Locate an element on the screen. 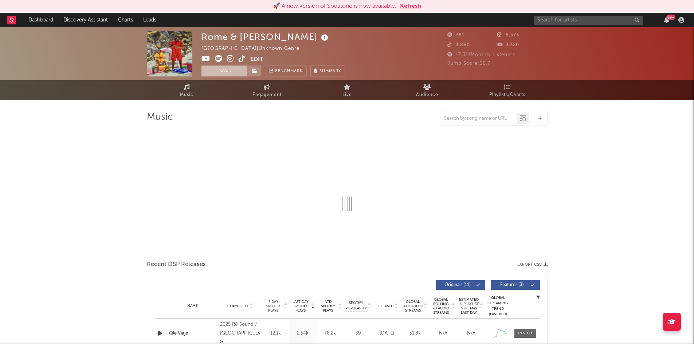  span: Global Rolling 7D Audio Streams is located at coordinates (441, 306).